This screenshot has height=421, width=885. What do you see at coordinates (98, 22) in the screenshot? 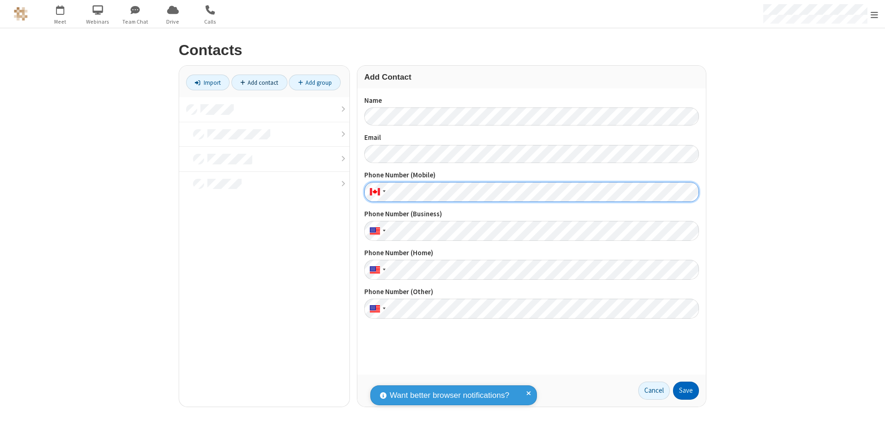
I see `span: Webinars` at bounding box center [98, 22].